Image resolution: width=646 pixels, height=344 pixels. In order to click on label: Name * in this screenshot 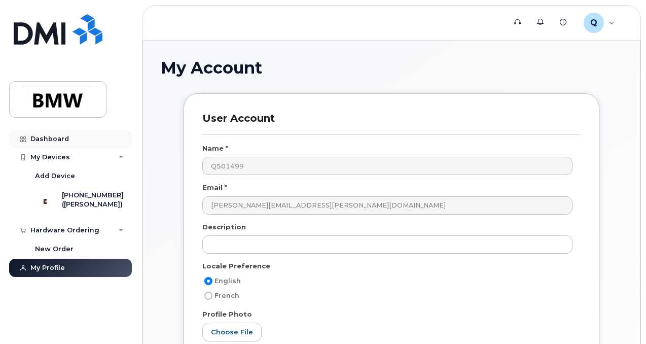, I will do `click(215, 148)`.